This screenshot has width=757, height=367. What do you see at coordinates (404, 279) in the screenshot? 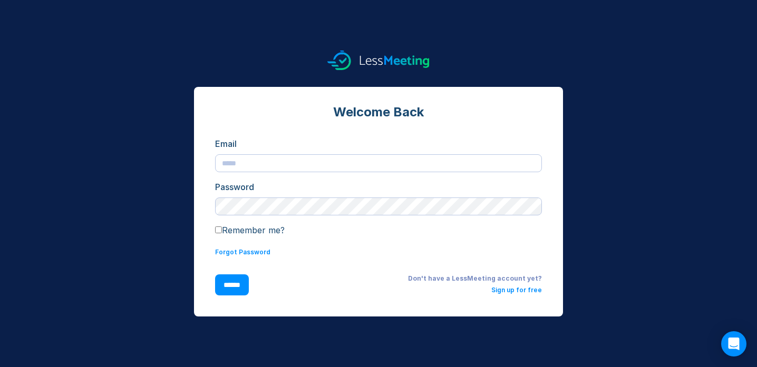
I see `div: Don't have a LessMeeting account yet?` at bounding box center [404, 279].